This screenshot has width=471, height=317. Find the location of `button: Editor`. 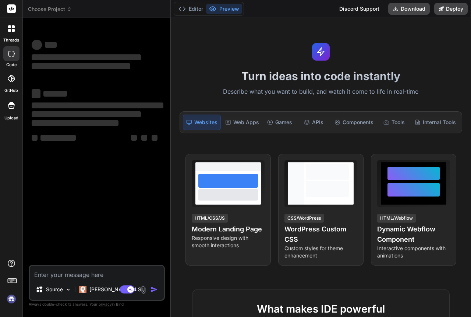

button: Editor is located at coordinates (191, 9).